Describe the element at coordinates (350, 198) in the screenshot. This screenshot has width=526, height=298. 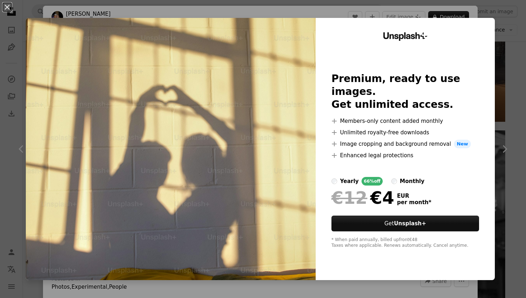
I see `span: €12` at that location.